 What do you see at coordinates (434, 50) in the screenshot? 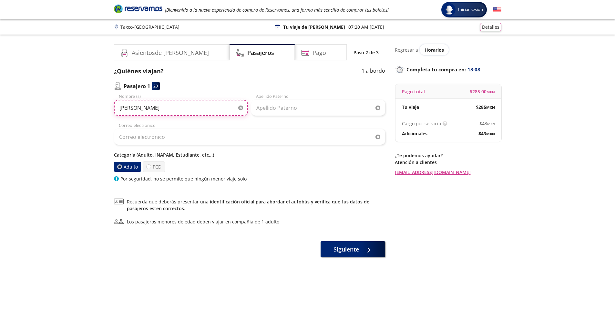
I see `span: Horarios` at bounding box center [434, 50].